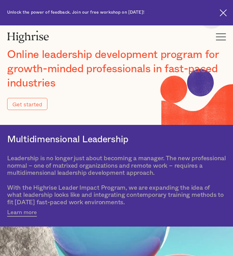 This screenshot has width=233, height=256. What do you see at coordinates (27, 104) in the screenshot?
I see `a: Get started` at bounding box center [27, 104].